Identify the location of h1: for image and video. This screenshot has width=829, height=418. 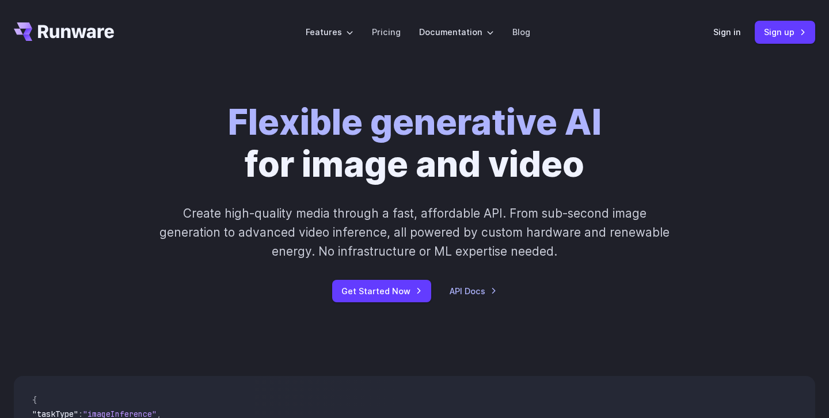
(415, 143).